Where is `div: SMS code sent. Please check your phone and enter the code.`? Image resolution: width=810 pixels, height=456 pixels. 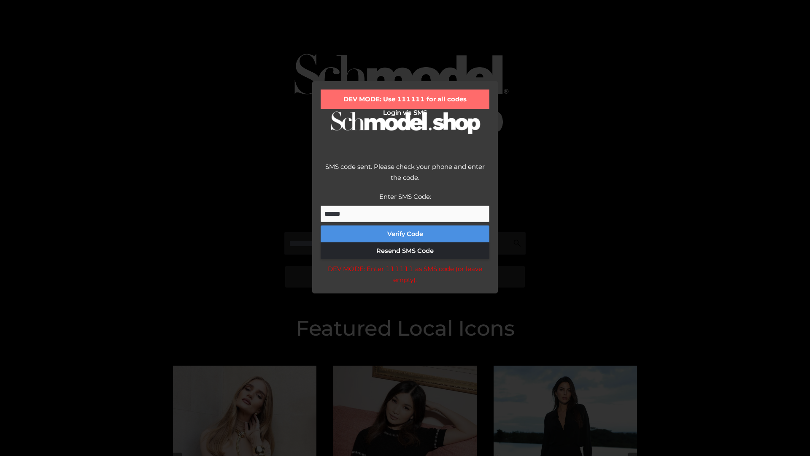
div: SMS code sent. Please check your phone and enter the code. is located at coordinates (405, 176).